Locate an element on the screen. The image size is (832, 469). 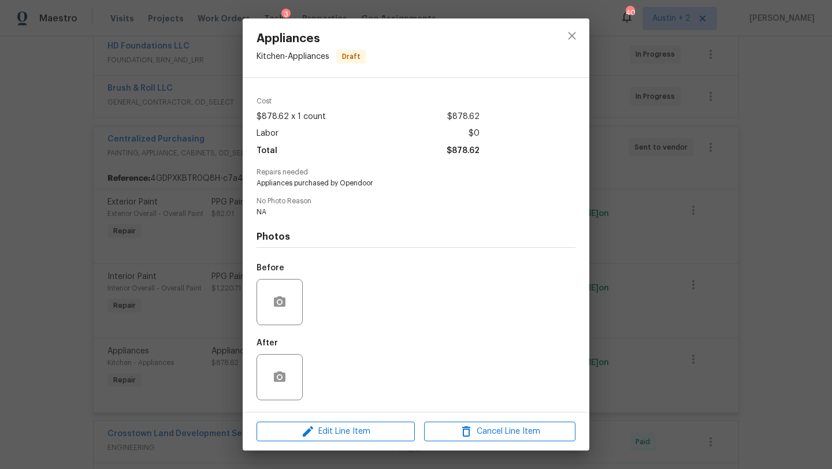
button: Cancel Line Item is located at coordinates (500, 432).